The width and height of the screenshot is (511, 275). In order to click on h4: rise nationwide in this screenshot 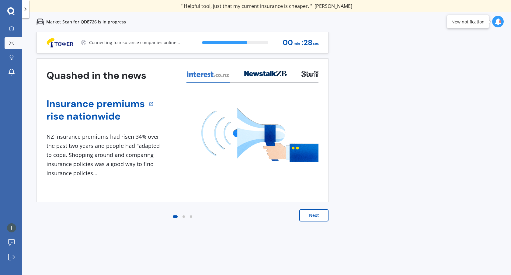, I will do `click(96, 116)`.